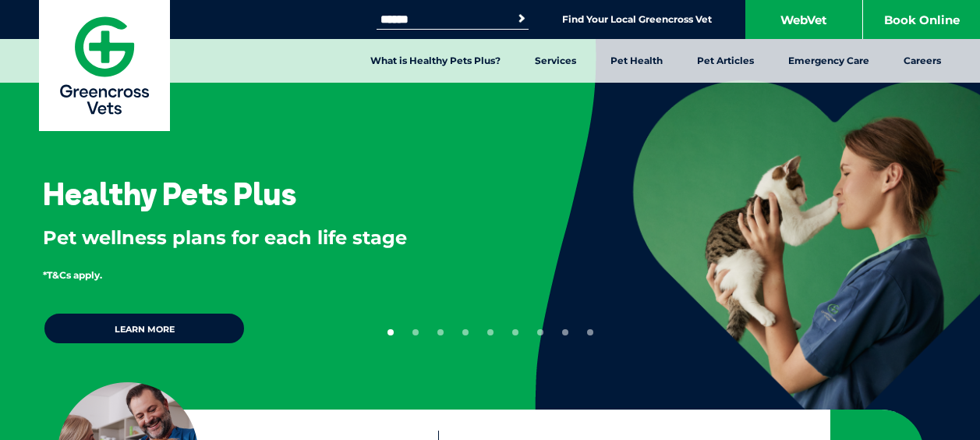 Image resolution: width=980 pixels, height=440 pixels. I want to click on button: 8 of 9, so click(565, 332).